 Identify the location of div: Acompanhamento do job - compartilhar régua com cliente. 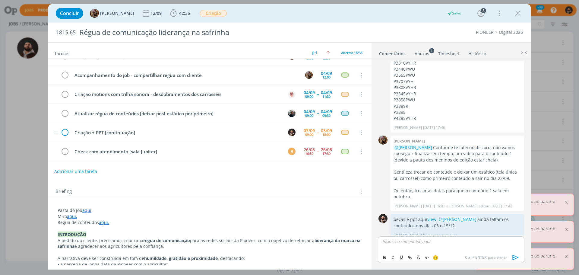
(186, 75).